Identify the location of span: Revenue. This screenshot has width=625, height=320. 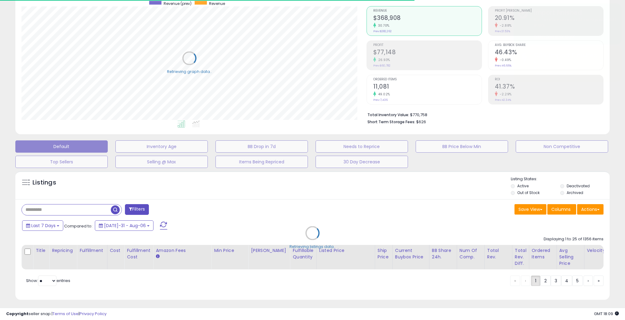
(427, 11).